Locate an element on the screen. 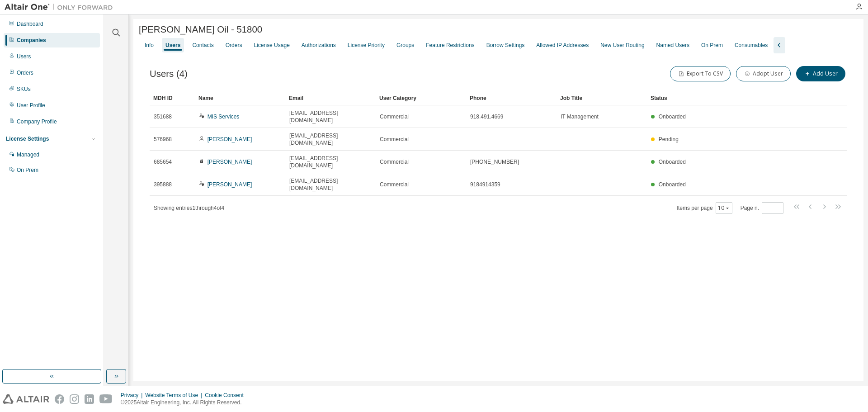 This screenshot has width=868, height=412. span: Items per page is located at coordinates (705, 208).